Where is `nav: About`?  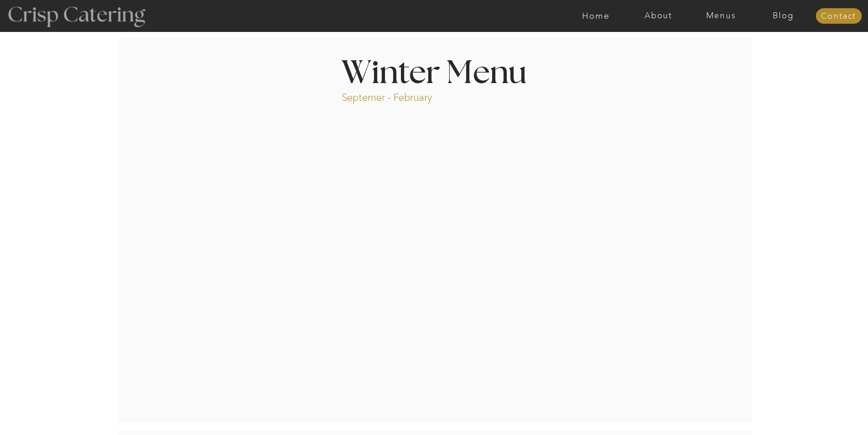 nav: About is located at coordinates (658, 16).